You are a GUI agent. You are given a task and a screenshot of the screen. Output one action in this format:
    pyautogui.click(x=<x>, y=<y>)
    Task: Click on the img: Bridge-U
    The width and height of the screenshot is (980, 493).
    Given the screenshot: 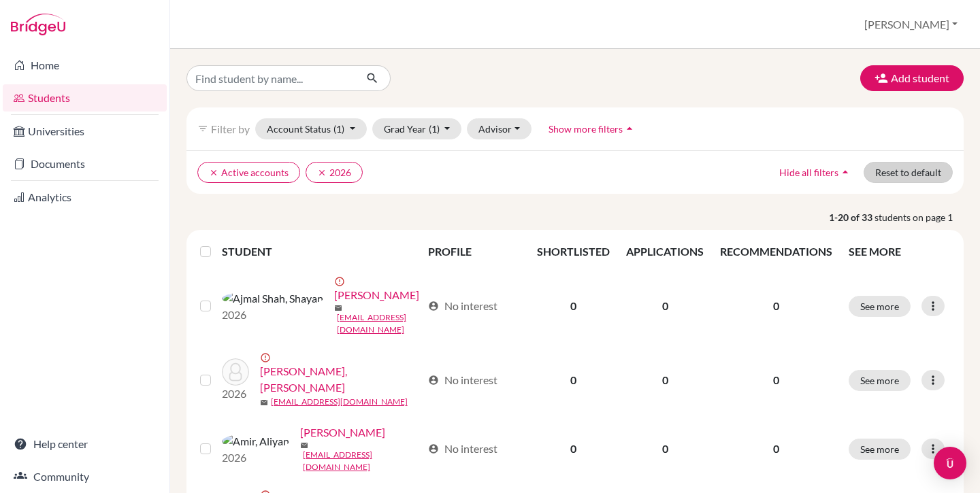 What is the action you would take?
    pyautogui.click(x=38, y=25)
    